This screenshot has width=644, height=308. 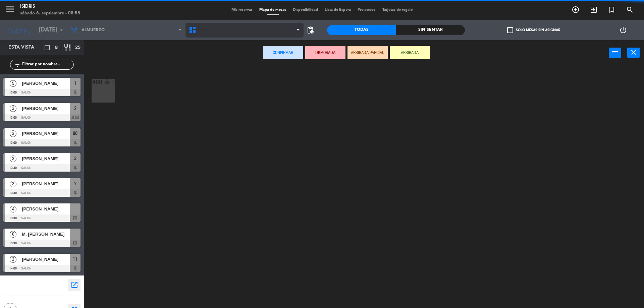 What do you see at coordinates (92, 82) in the screenshot?
I see `div: 400` at bounding box center [92, 82].